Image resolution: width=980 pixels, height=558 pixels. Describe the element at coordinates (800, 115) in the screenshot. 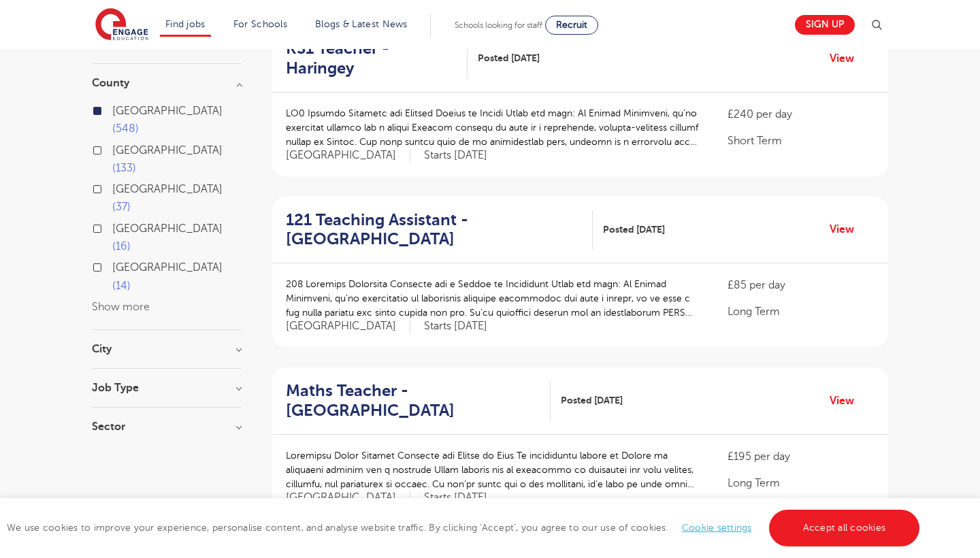

I see `p: £240 per day` at that location.